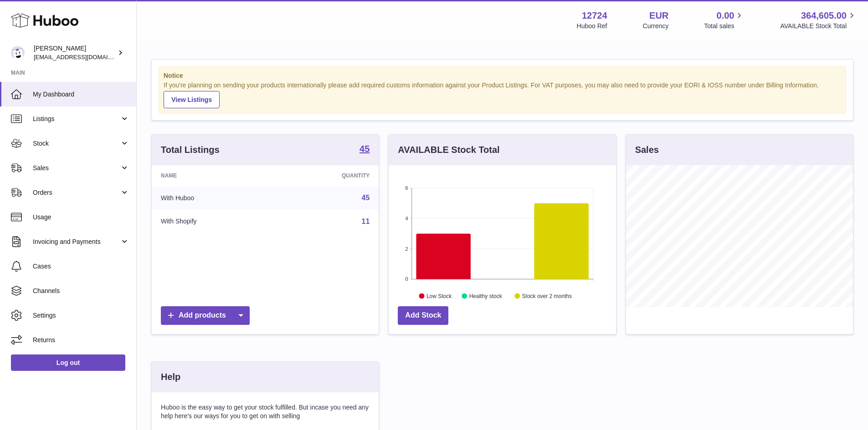  I want to click on td: With Huboo, so click(212, 198).